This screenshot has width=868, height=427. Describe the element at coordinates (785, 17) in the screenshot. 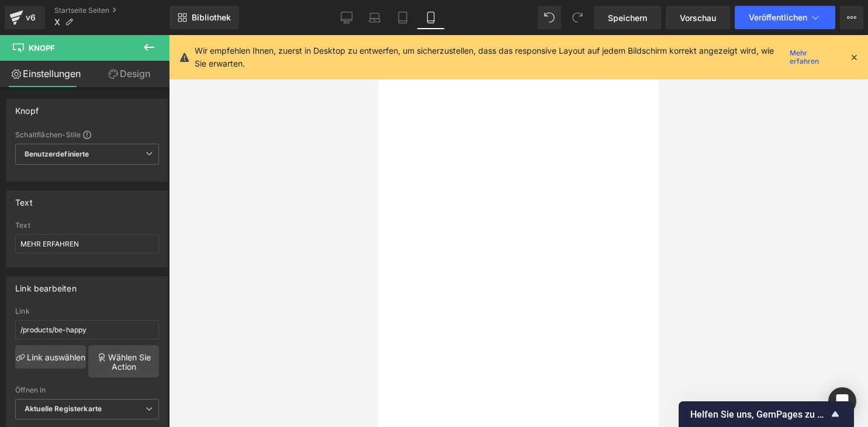

I see `button: Veröffentlichen` at that location.